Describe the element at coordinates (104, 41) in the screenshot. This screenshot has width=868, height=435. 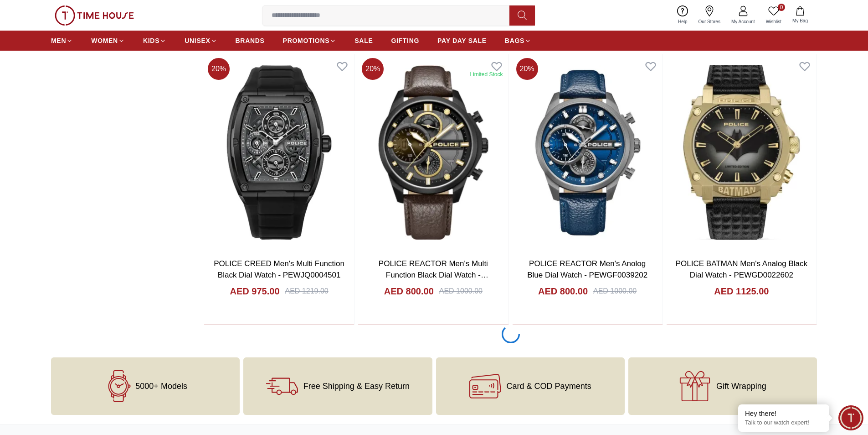
I see `span: WOMEN` at that location.